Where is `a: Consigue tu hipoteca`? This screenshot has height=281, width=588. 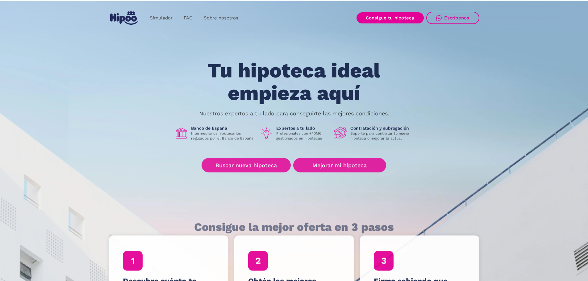 a: Consigue tu hipoteca is located at coordinates (390, 18).